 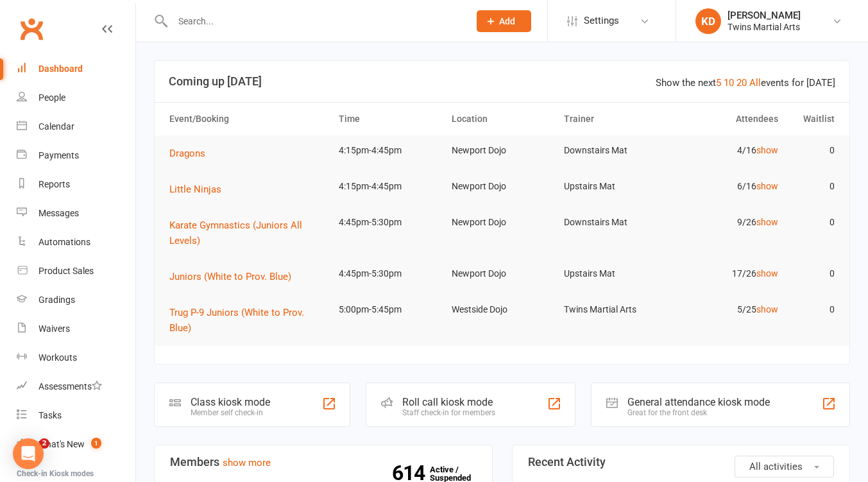 I want to click on th: Event/Booking, so click(x=249, y=119).